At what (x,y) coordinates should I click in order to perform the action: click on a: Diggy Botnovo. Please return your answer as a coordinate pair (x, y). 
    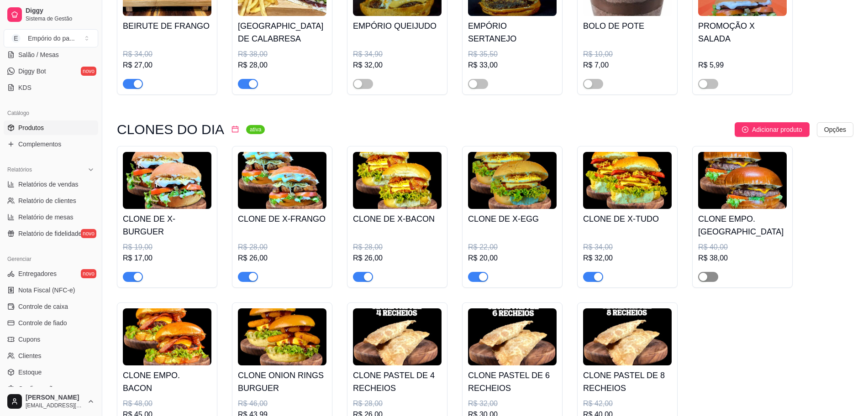
    Looking at the image, I should click on (50, 71).